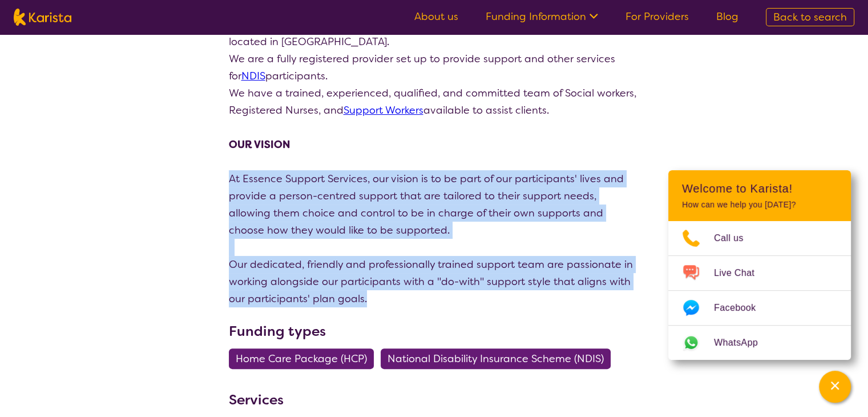 This screenshot has height=417, width=868. Describe the element at coordinates (742, 342) in the screenshot. I see `span: WhatsApp` at that location.